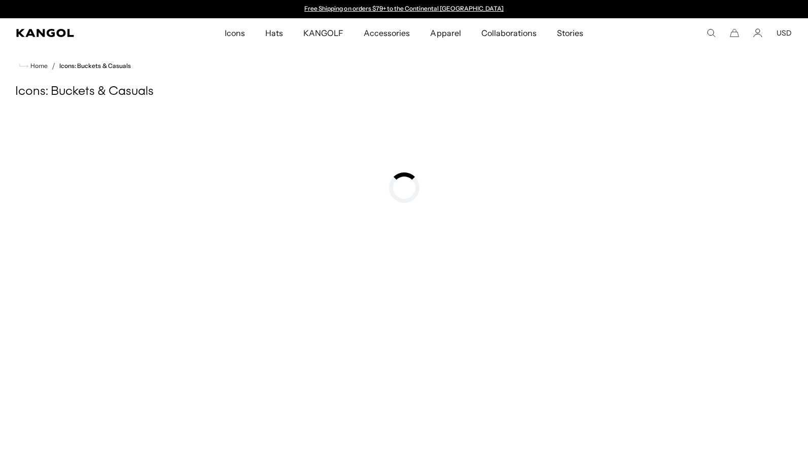  What do you see at coordinates (95, 66) in the screenshot?
I see `a: Icons: Buckets & Casuals` at bounding box center [95, 66].